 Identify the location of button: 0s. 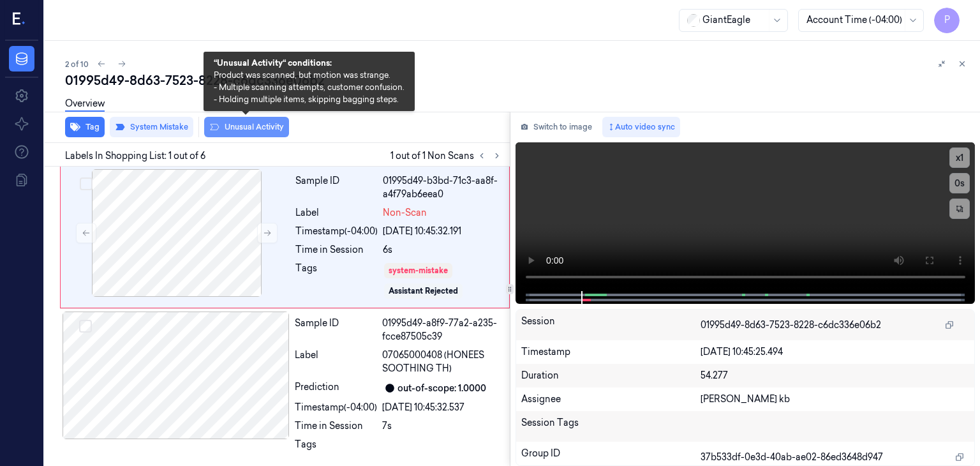
(960, 183).